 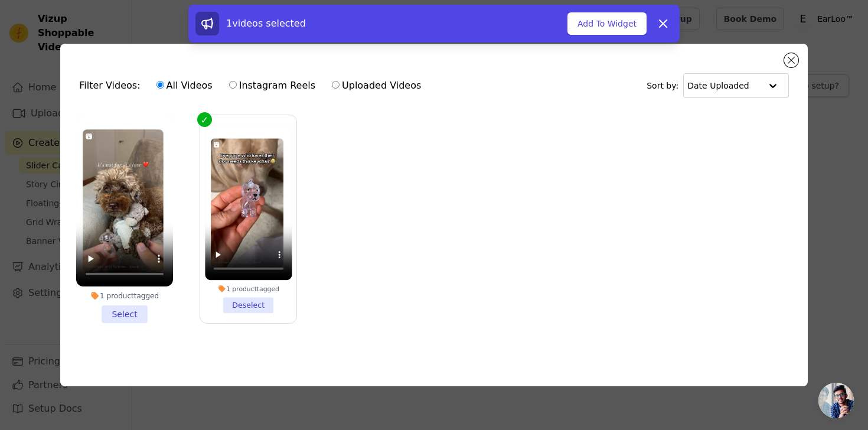 What do you see at coordinates (376, 86) in the screenshot?
I see `label: Uploaded Videos` at bounding box center [376, 86].